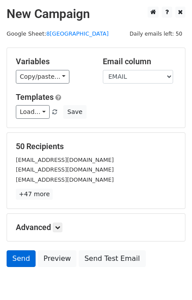 This screenshot has height=300, width=192. What do you see at coordinates (96, 228) in the screenshot?
I see `h5: Advanced` at bounding box center [96, 228].